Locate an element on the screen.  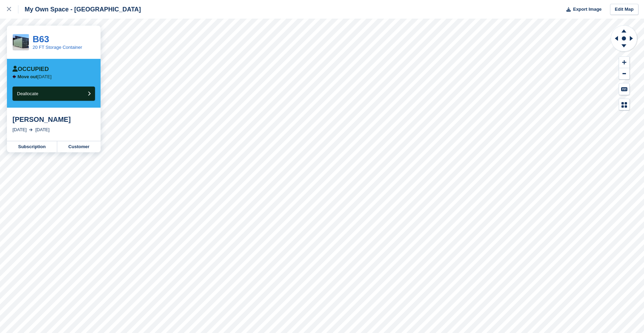
span: Deallocate is located at coordinates (27, 93).